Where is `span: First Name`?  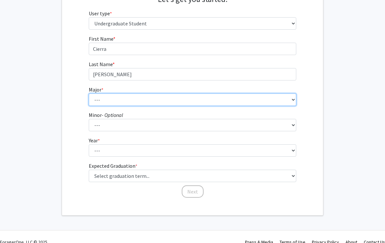
span: First Name is located at coordinates (101, 39).